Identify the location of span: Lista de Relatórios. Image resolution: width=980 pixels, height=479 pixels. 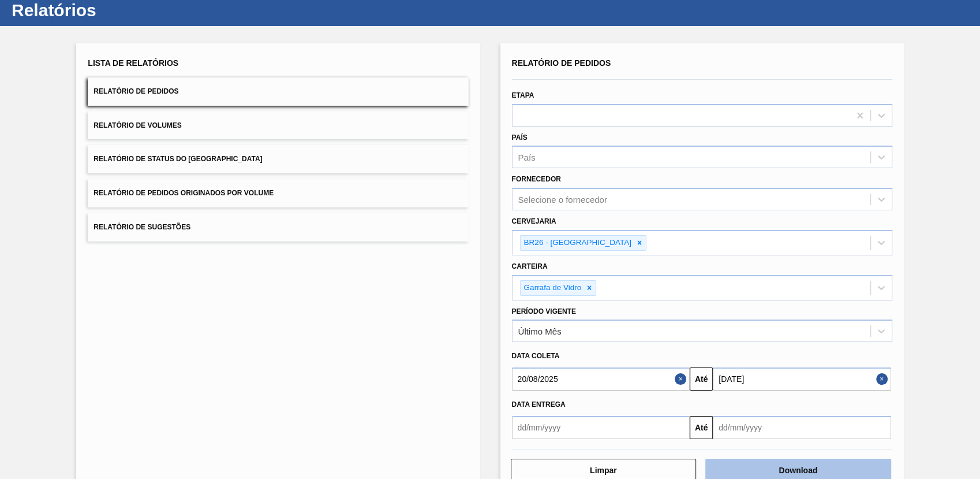
(133, 63).